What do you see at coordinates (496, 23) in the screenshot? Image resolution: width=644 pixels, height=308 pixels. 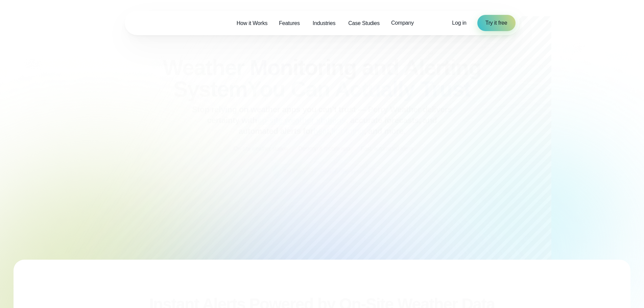 I see `span: Try it free` at bounding box center [496, 23].